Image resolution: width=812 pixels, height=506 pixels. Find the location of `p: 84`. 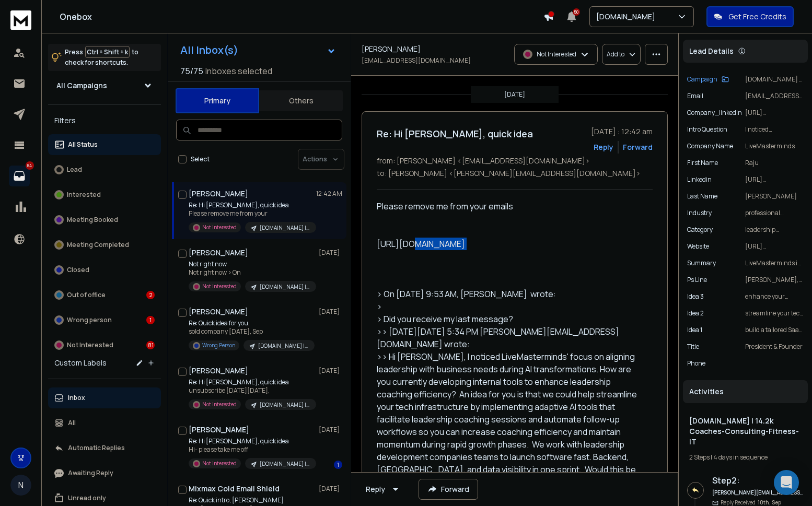

p: 84 is located at coordinates (30, 166).